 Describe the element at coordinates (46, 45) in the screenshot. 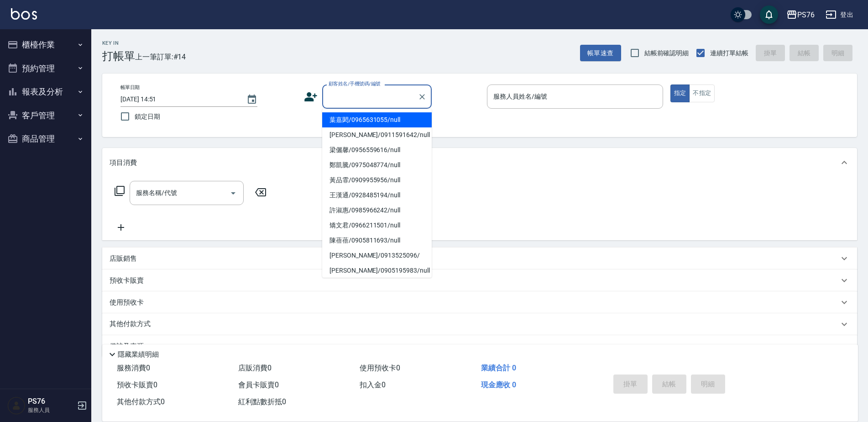

I see `button: 櫃檯作業` at that location.